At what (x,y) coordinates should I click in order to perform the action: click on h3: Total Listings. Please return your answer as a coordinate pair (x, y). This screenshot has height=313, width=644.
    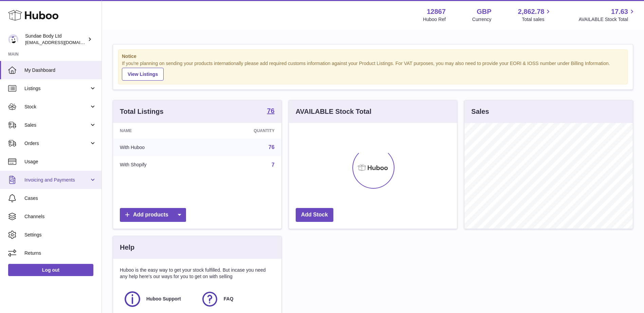
    Looking at the image, I should click on (142, 112).